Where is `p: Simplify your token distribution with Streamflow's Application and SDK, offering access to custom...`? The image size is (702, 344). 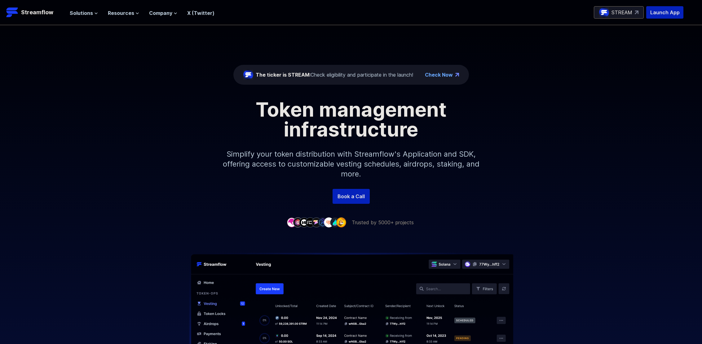 p: Simplify your token distribution with Streamflow's Application and SDK, offering access to custom... is located at coordinates (351, 164).